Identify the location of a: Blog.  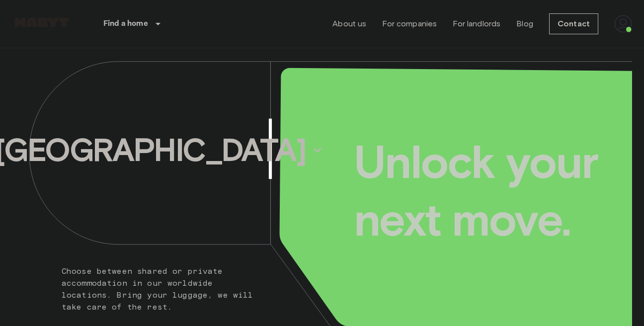
(525, 24).